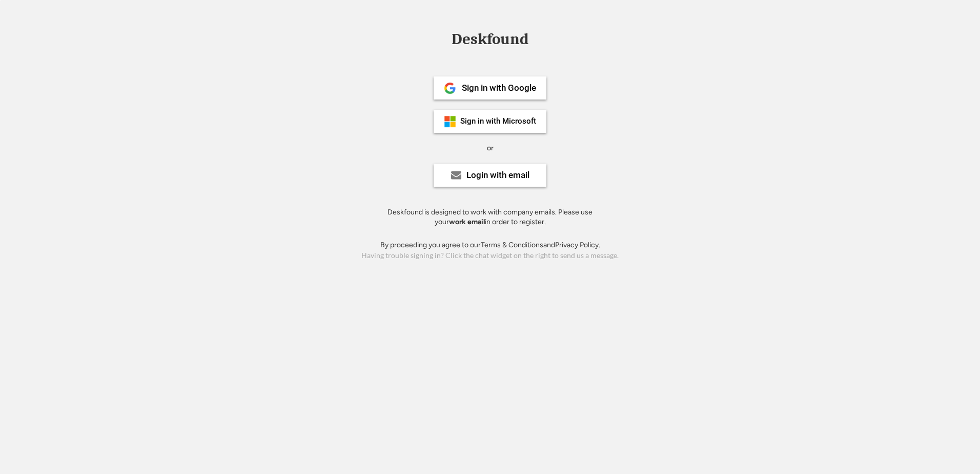  I want to click on div: Login with email, so click(498, 175).